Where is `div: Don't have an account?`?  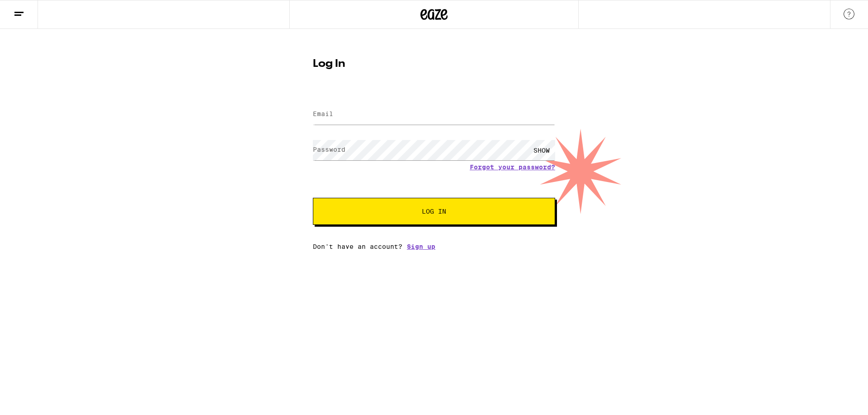 div: Don't have an account? is located at coordinates (434, 247).